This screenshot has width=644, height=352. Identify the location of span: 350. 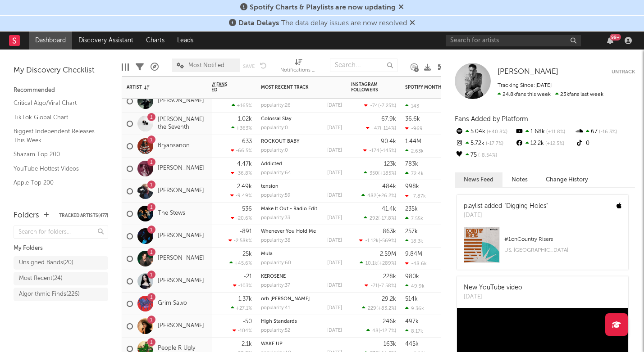
(373, 173).